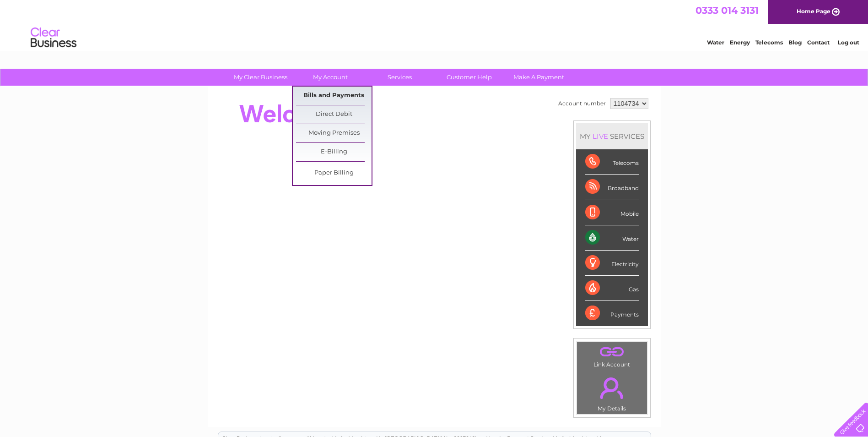 The image size is (868, 437). Describe the element at coordinates (612, 355) in the screenshot. I see `td: Link Account` at that location.